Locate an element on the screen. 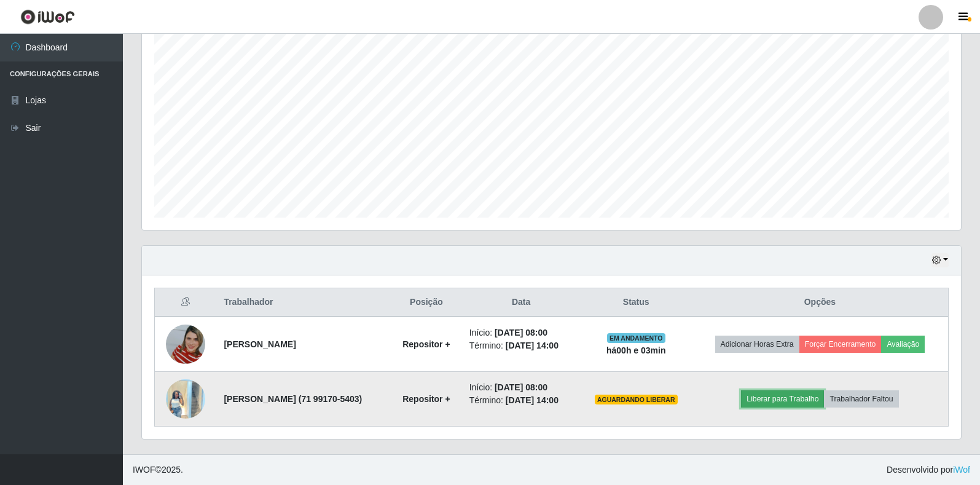 The image size is (980, 485). img: 1755563086597.jpeg is located at coordinates (186, 398).